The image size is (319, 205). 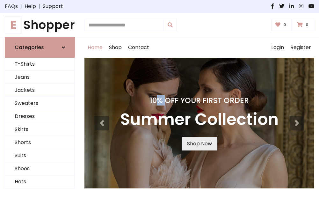 What do you see at coordinates (40, 90) in the screenshot?
I see `a: Jackets` at bounding box center [40, 90].